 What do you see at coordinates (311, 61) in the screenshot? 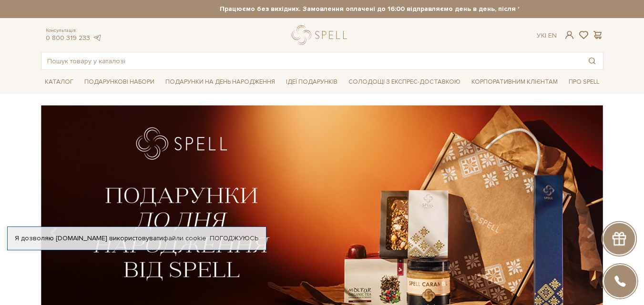
I see `input: Пошук товару у каталозі` at bounding box center [311, 61].